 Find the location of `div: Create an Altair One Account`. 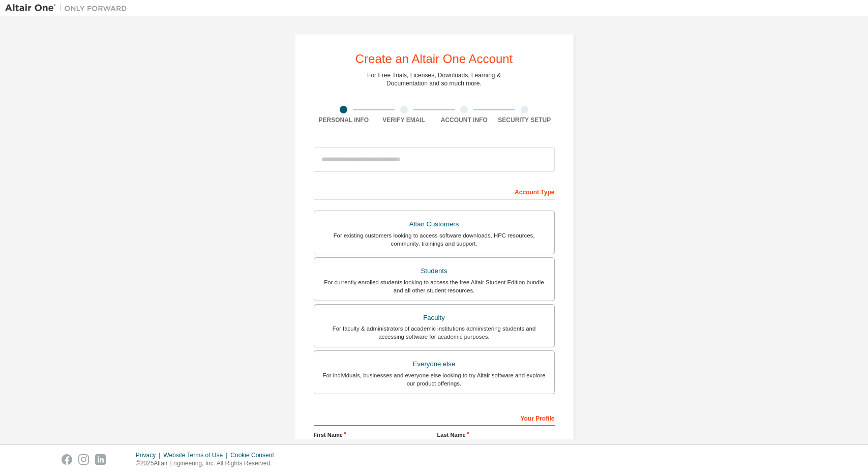

div: Create an Altair One Account is located at coordinates (434, 59).